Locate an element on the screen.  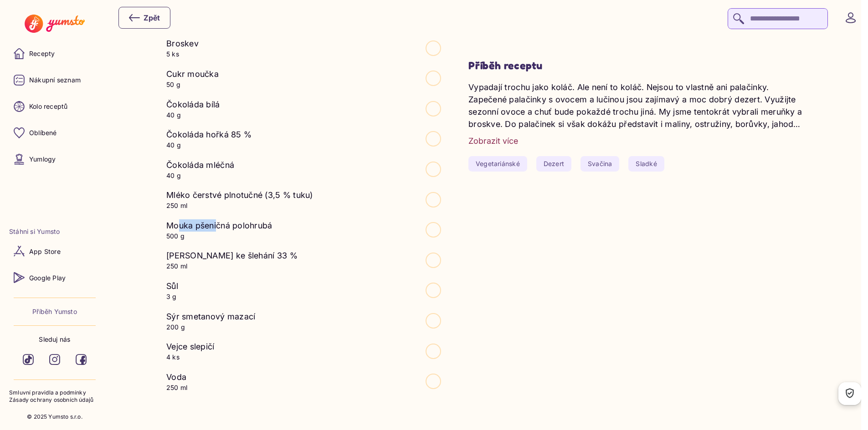
p: © 2025 Yumsto s.r.o. is located at coordinates (55, 417).